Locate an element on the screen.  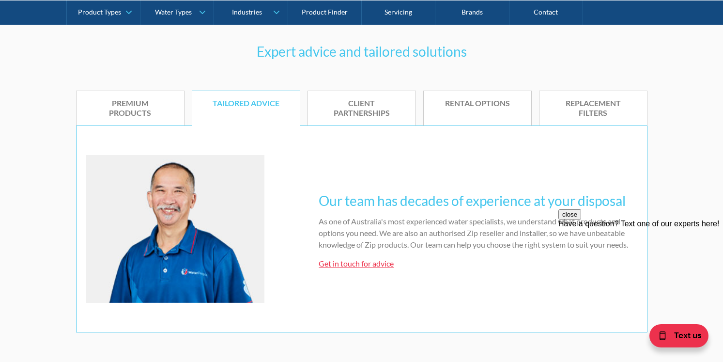
div: Product Types is located at coordinates (99, 12).